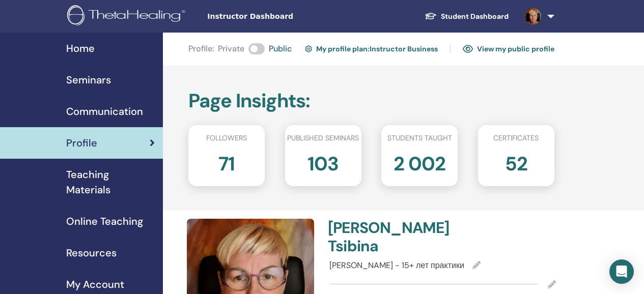 The image size is (644, 294). What do you see at coordinates (89, 80) in the screenshot?
I see `span: Seminars` at bounding box center [89, 80].